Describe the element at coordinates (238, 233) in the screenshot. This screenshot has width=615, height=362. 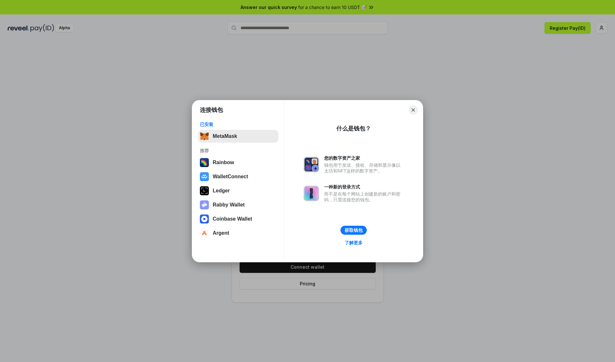
I see `button: Argent` at that location.